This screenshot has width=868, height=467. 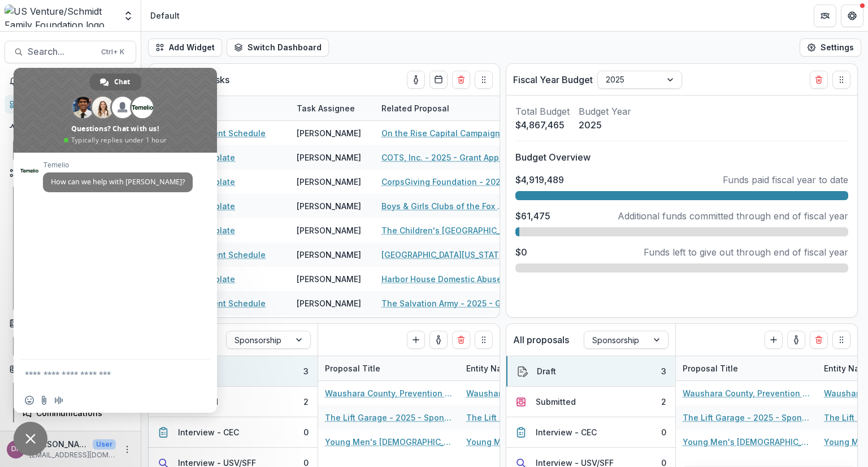 I want to click on a: Waushara County, Prevention Council, so click(x=530, y=393).